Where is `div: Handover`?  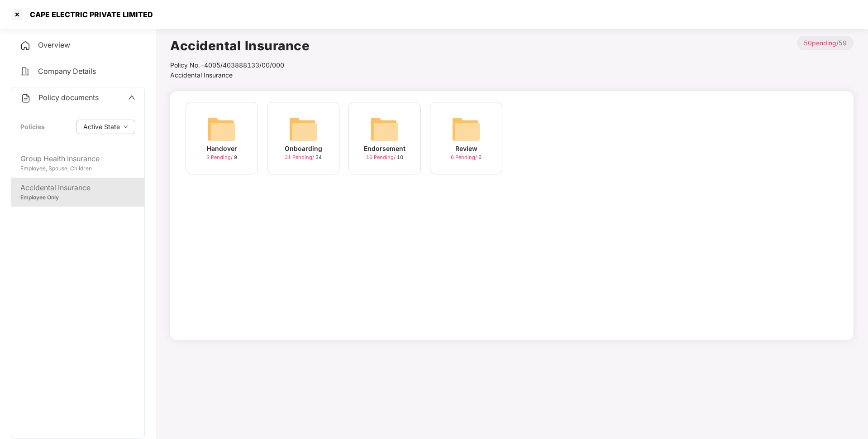 div: Handover is located at coordinates (222, 149).